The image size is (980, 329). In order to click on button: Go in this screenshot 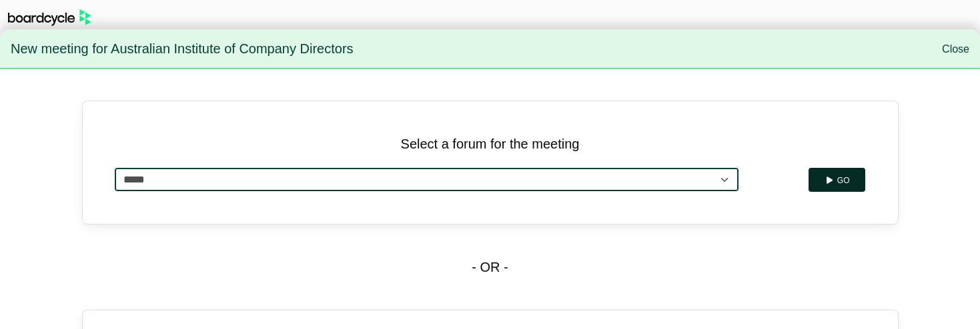, I will do `click(836, 180)`.